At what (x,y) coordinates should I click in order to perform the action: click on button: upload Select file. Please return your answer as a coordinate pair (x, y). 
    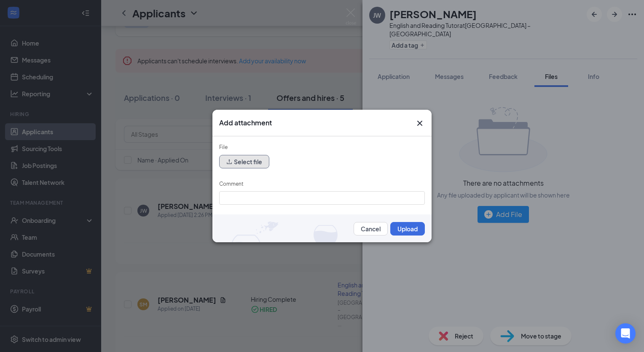
    Looking at the image, I should click on (245, 162).